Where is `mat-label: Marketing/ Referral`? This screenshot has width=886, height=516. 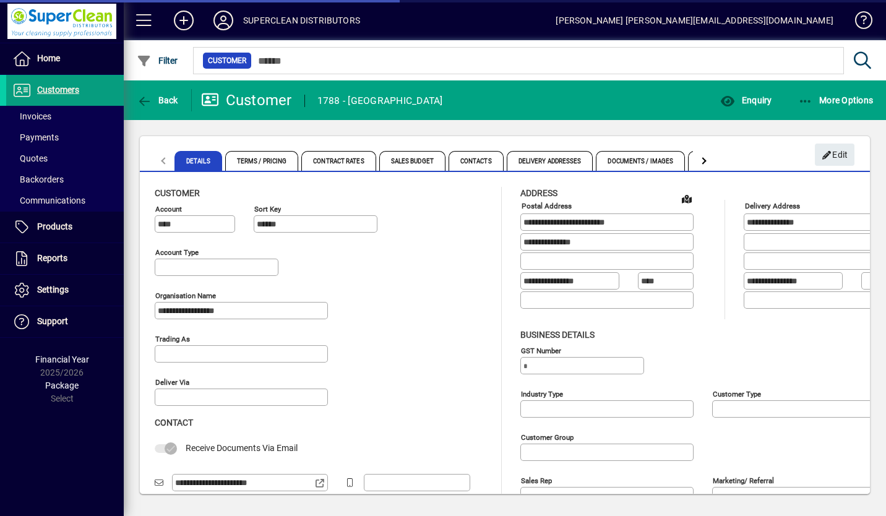
mat-label: Marketing/ Referral is located at coordinates (743, 480).